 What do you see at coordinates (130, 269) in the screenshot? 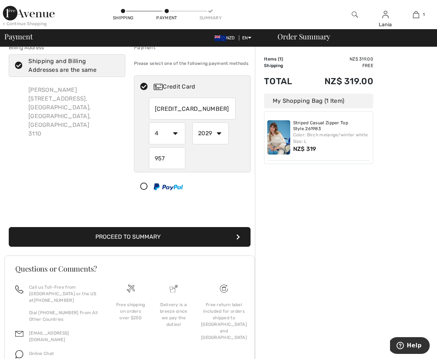
I see `h3: Questions or Comments?` at bounding box center [130, 269].